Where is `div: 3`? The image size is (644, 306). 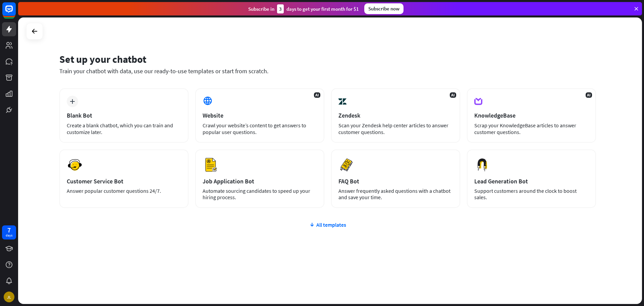 div: 3 is located at coordinates (280, 9).